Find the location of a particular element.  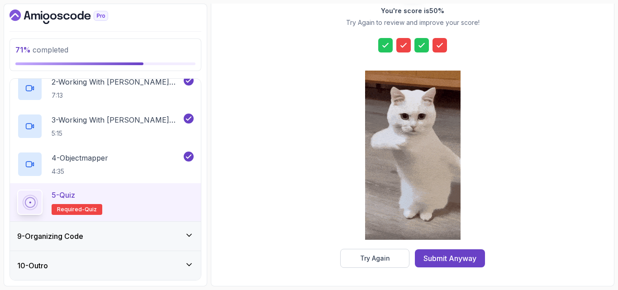

button: Submit Anyway is located at coordinates (450, 258).